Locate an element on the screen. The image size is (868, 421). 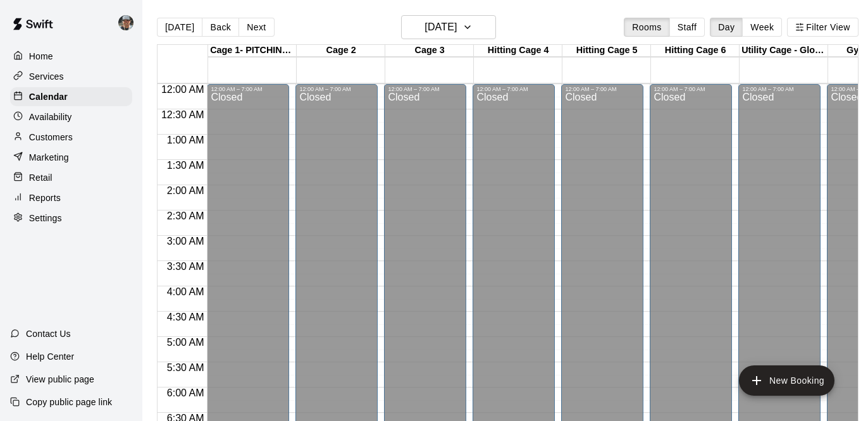
div: Services is located at coordinates (71, 76).